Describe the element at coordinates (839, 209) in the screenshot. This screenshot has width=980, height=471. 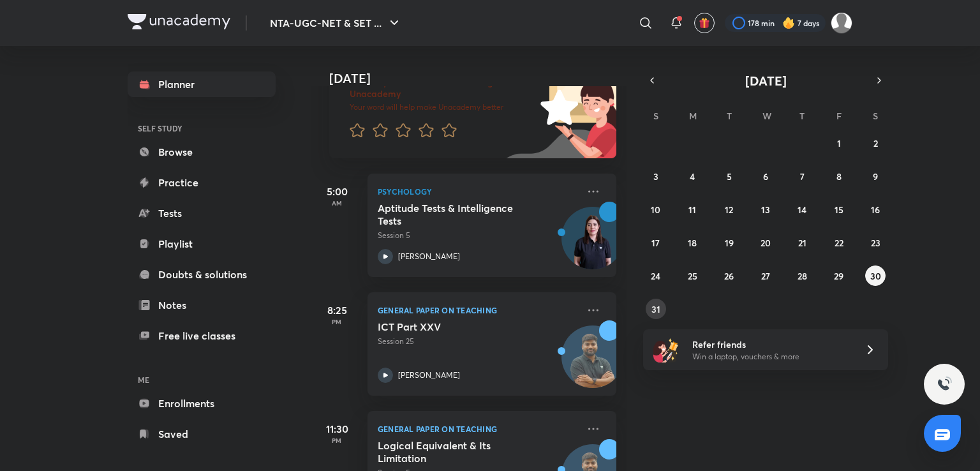
I see `button: August 15, 2025` at that location.